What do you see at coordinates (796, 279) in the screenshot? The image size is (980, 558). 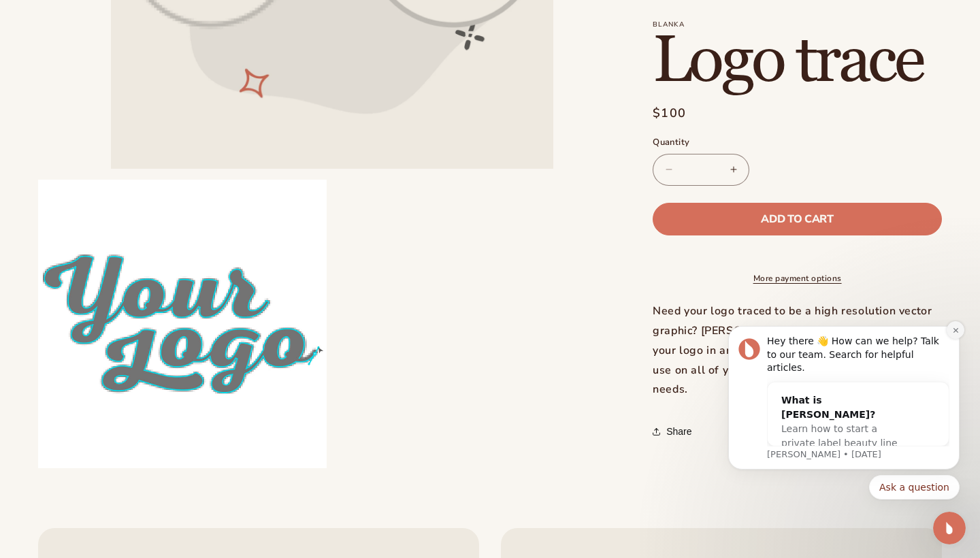 I see `a: More payment options` at bounding box center [796, 279].